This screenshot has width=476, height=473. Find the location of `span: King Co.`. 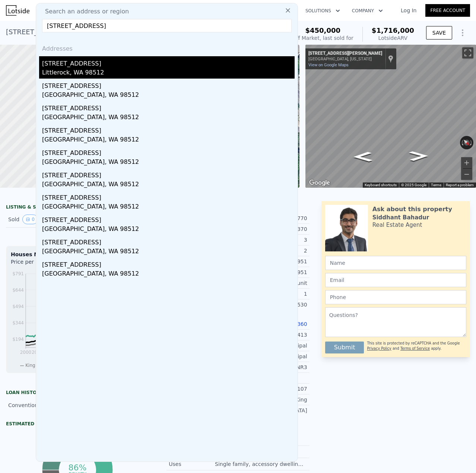

span: King Co. is located at coordinates (34, 366).